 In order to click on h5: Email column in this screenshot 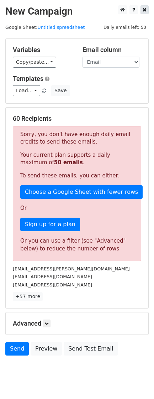, I will do `click(112, 50)`.